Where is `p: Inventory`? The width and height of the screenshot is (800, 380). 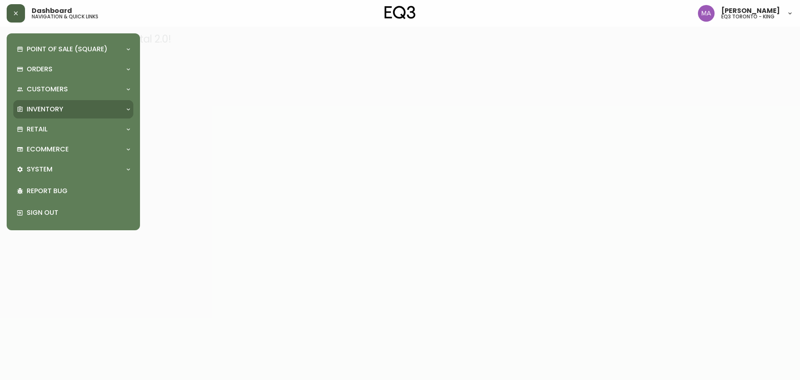 p: Inventory is located at coordinates (45, 109).